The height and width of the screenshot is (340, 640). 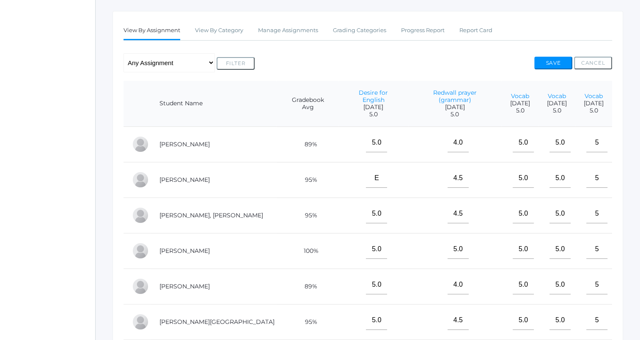 What do you see at coordinates (152, 31) in the screenshot?
I see `a: View By Assignment` at bounding box center [152, 31].